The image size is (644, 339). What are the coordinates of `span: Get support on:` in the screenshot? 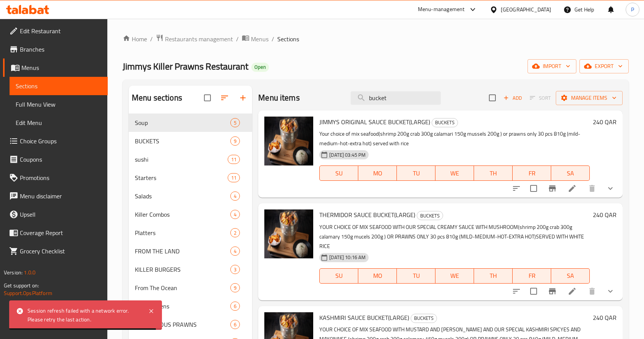 It's located at (22, 286).